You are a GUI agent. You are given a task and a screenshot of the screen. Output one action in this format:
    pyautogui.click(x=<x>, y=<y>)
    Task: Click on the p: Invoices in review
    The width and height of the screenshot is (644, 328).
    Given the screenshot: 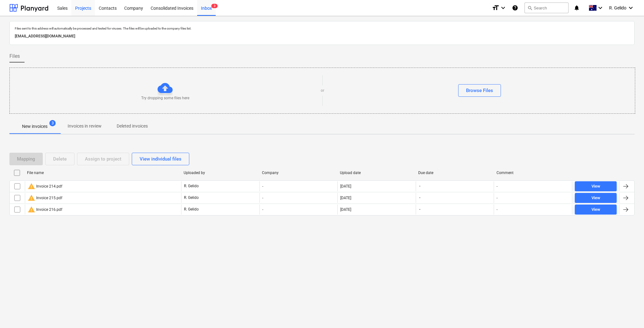 What is the action you would take?
    pyautogui.click(x=85, y=126)
    